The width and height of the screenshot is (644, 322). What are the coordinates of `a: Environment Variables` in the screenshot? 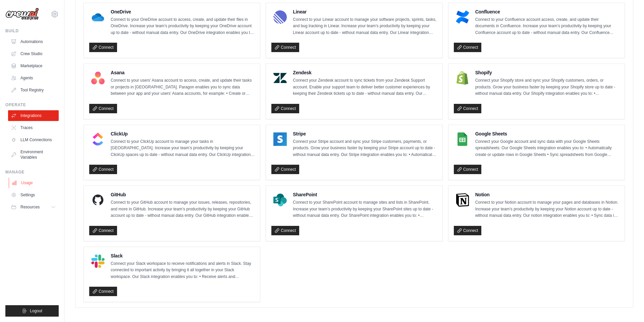 It's located at (33, 155).